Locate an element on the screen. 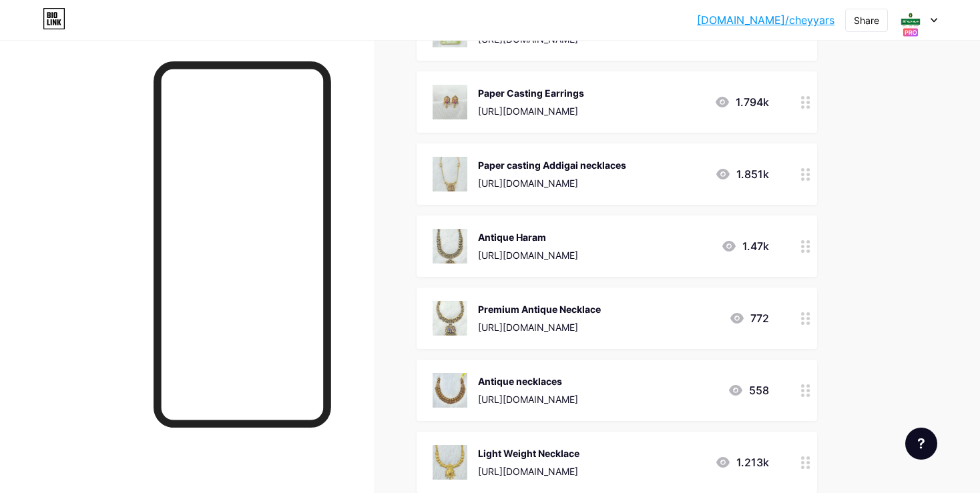  div: 558 is located at coordinates (749, 390).